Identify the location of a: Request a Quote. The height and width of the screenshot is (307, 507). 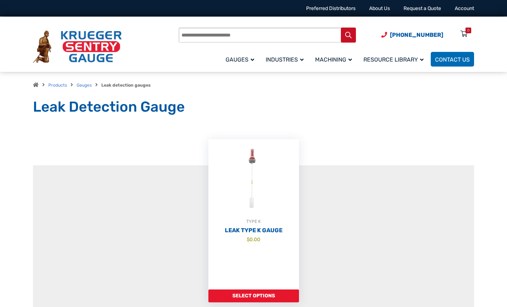
(422, 8).